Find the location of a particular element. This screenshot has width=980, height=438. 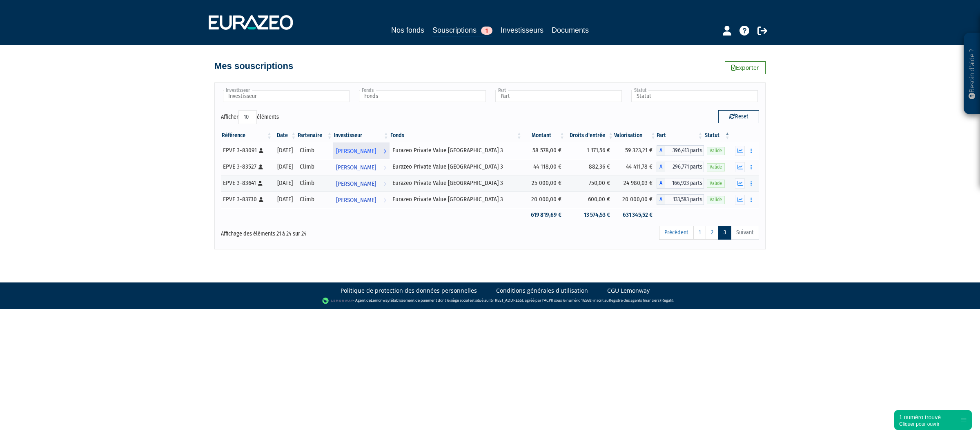

th: Part: activer pour trier la colonne par ordre croissant is located at coordinates (681, 135).